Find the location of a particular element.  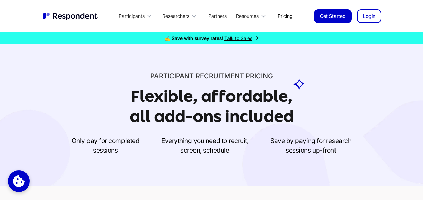

p: Everything you need to recruit, screen, schedule is located at coordinates (205, 145).